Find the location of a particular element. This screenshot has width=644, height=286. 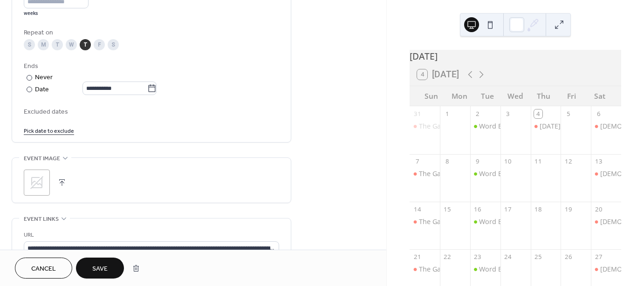

div: 21 is located at coordinates (417, 257).